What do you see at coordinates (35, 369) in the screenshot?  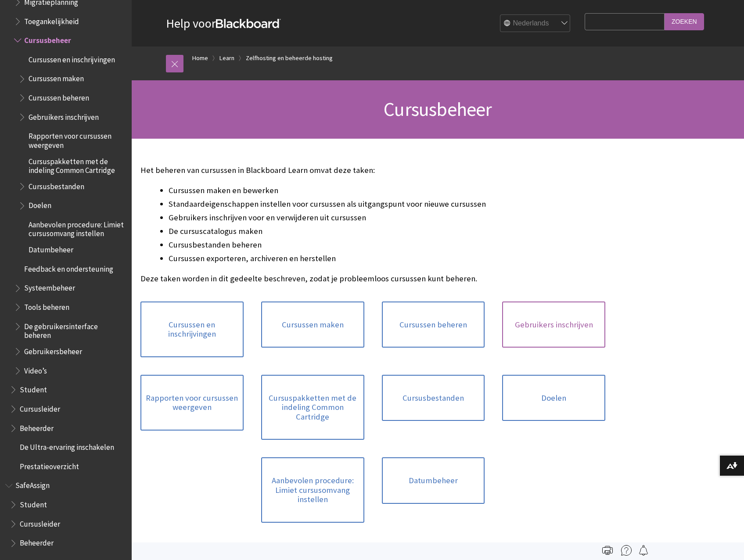 I see `span: Video’s` at bounding box center [35, 369].